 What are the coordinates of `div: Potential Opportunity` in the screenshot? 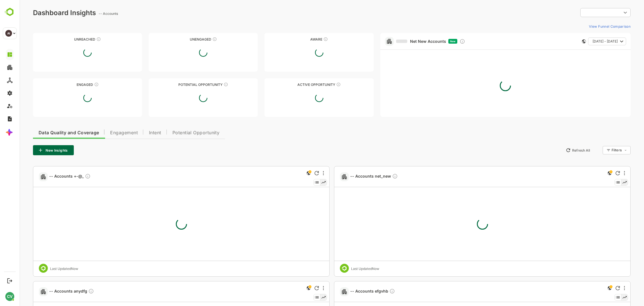 It's located at (184, 85).